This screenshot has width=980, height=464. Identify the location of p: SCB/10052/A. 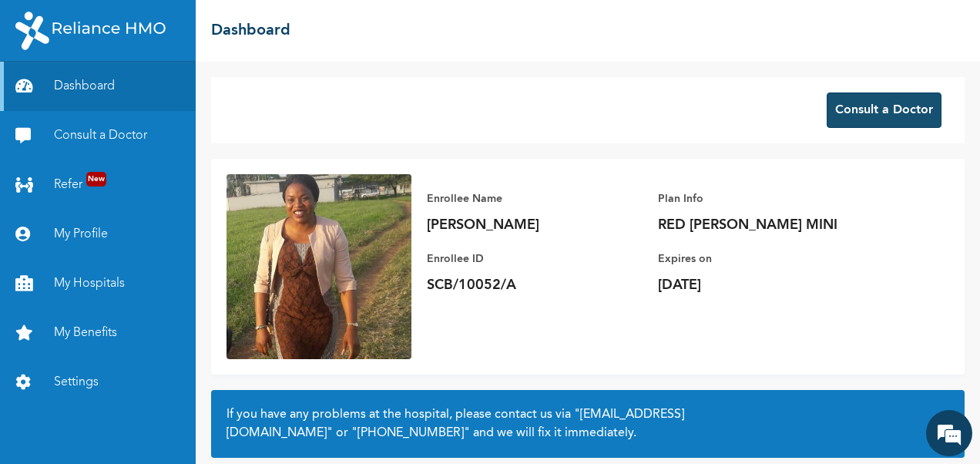
(534, 285).